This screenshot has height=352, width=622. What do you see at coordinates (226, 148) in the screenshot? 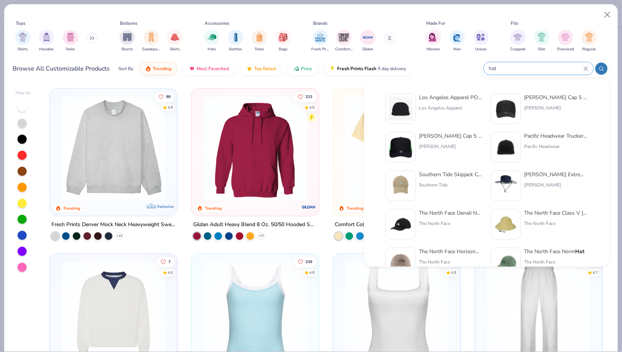
I see `img: a90f7c54-8796-4cb2-9d6e-4e9644cfe0fe` at bounding box center [226, 148].